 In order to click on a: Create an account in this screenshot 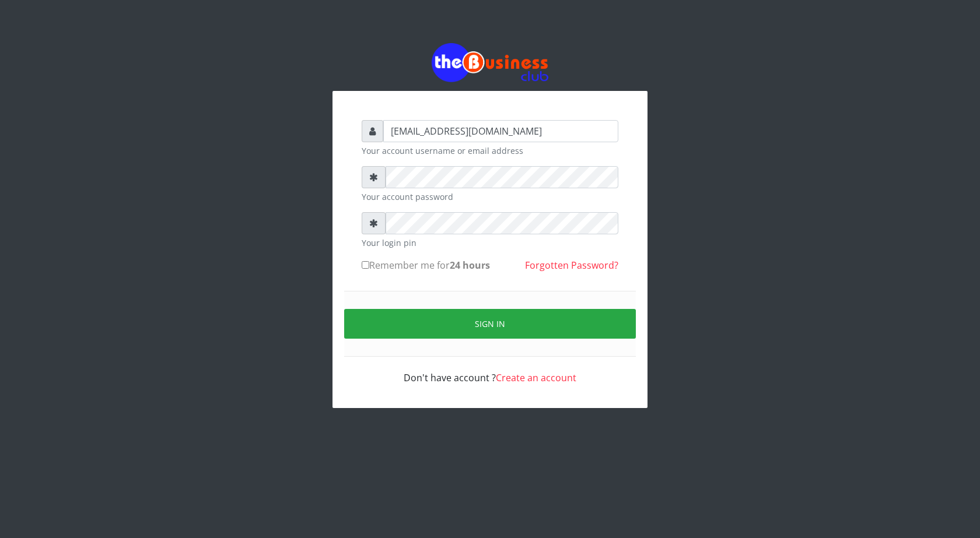, I will do `click(536, 378)`.